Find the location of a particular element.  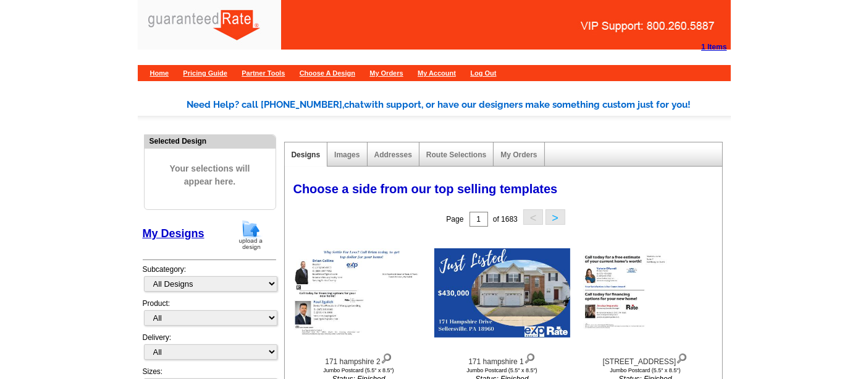

span: Choose a side from our top selling templates is located at coordinates (426, 189).